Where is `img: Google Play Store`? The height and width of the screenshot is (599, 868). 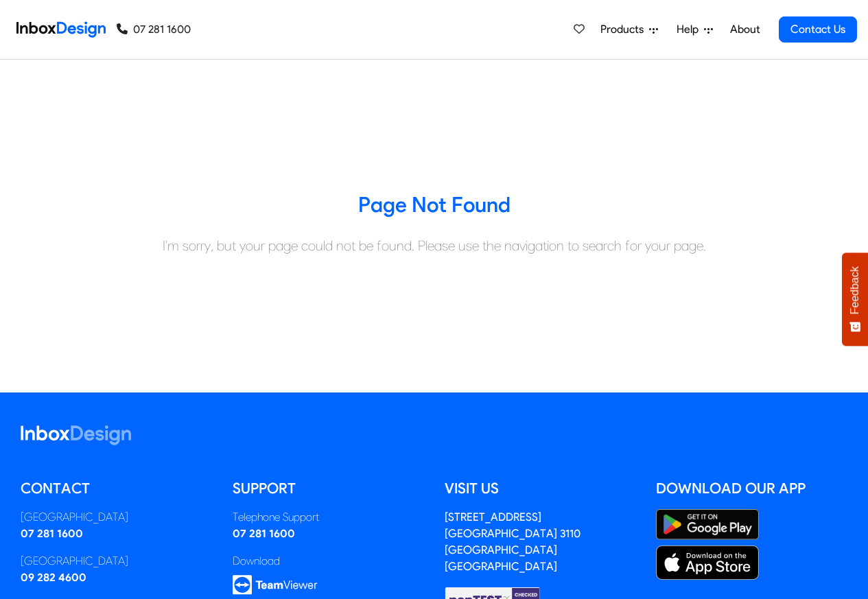 img: Google Play Store is located at coordinates (707, 524).